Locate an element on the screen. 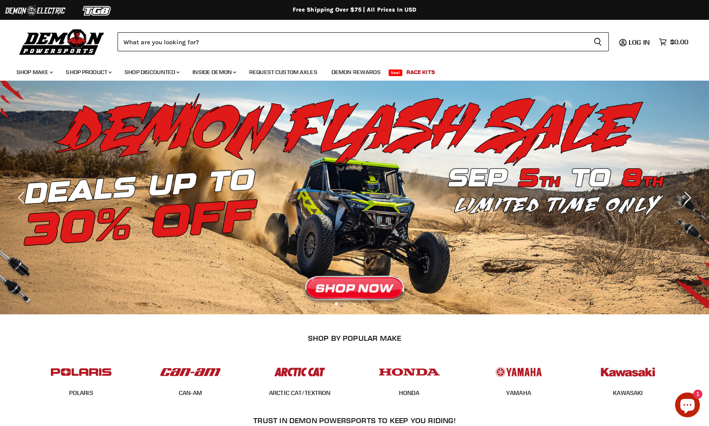 The width and height of the screenshot is (709, 426). img: Demon Electric Logo 2 is located at coordinates (35, 11).